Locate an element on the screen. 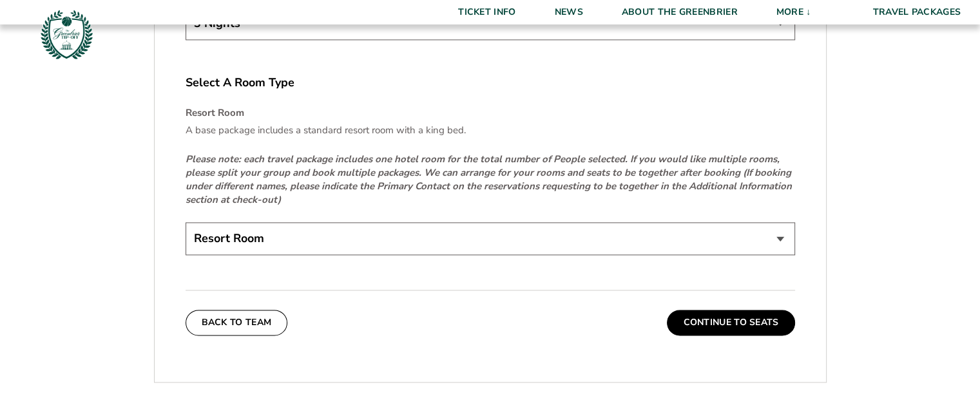 The height and width of the screenshot is (414, 980). em: Please note: each travel package includes one hotel room for the total number of People selected.... is located at coordinates (489, 179).